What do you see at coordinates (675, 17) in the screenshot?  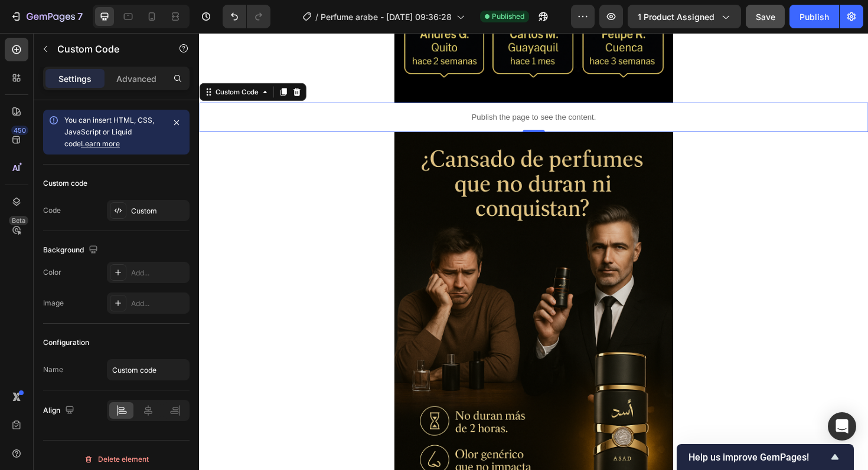 I see `span: 1 product assigned` at bounding box center [675, 17].